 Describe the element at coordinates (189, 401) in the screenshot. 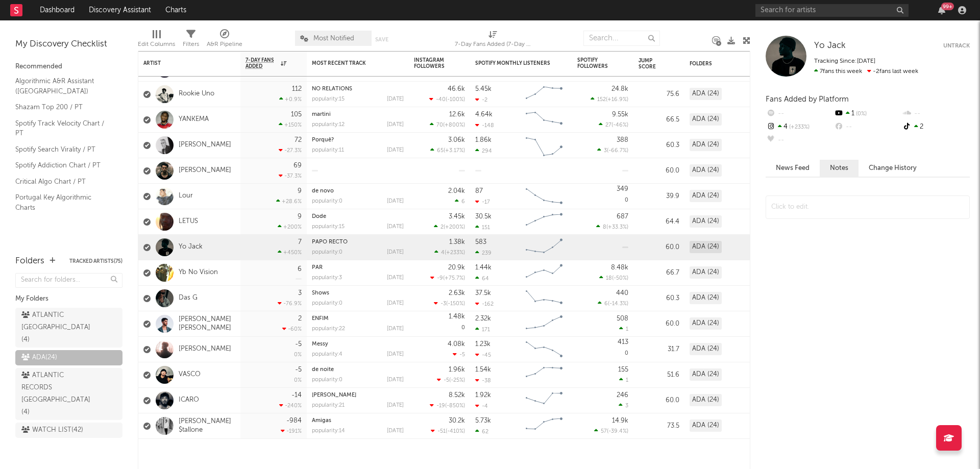

I see `a: ICARO` at that location.